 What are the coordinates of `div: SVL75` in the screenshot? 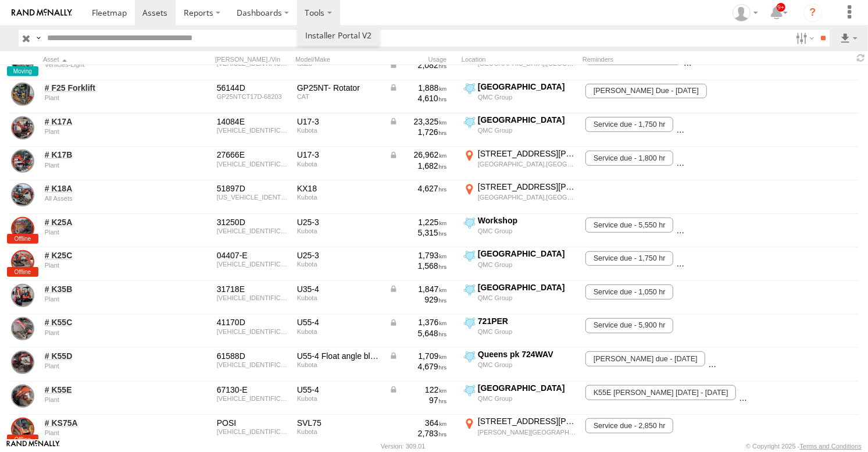 It's located at (339, 423).